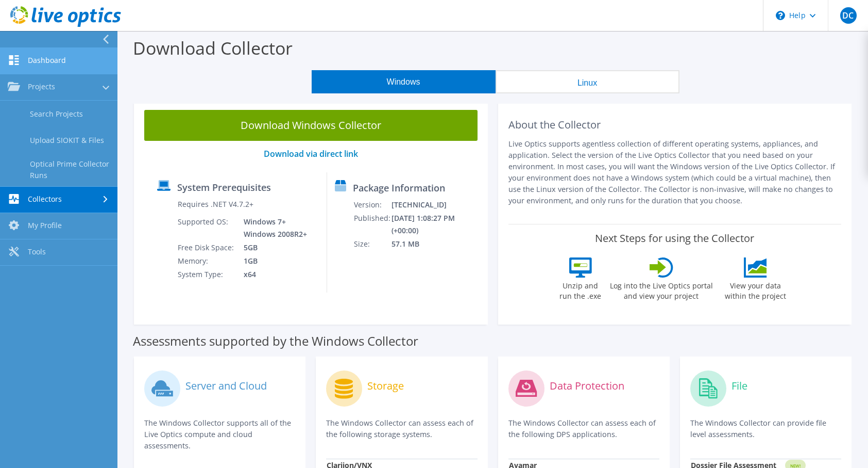 The width and height of the screenshot is (868, 468). What do you see at coordinates (849, 16) in the screenshot?
I see `span: DC` at bounding box center [849, 16].